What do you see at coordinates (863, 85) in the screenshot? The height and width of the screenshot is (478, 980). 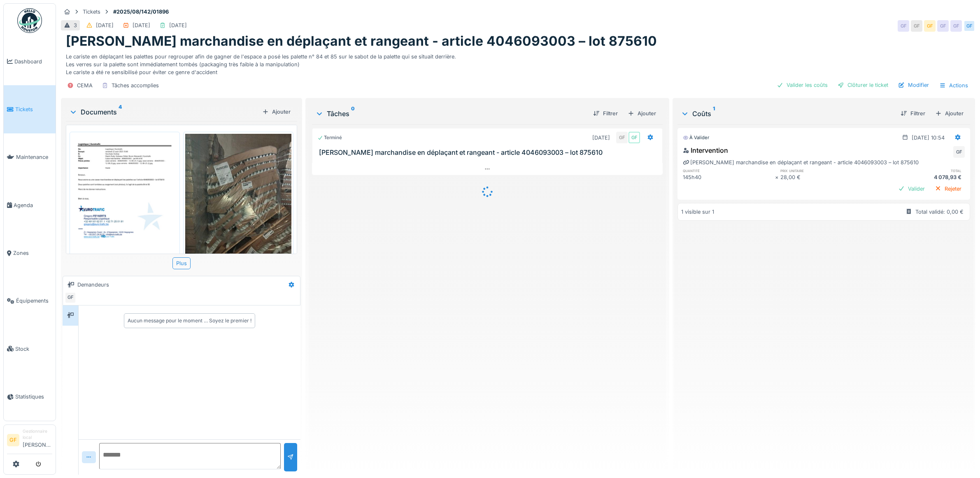 I see `div: Clôturer le ticket` at bounding box center [863, 85].